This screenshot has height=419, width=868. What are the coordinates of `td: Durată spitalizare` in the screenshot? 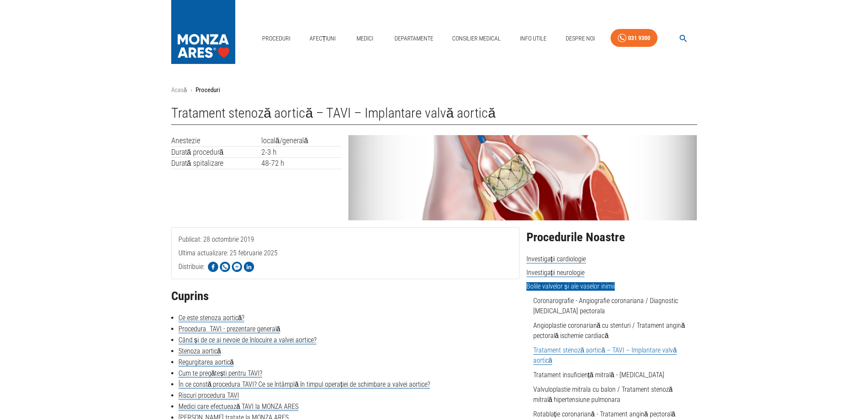 It's located at (216, 164).